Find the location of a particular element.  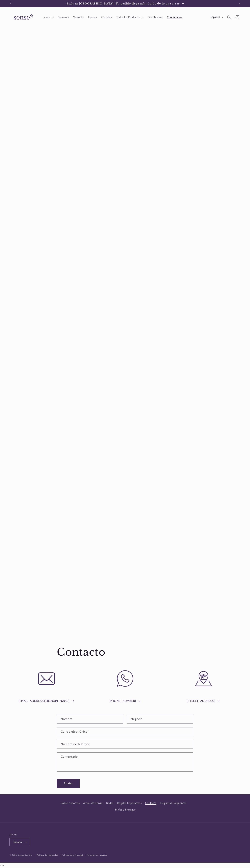

a: Cócteles is located at coordinates (107, 17).